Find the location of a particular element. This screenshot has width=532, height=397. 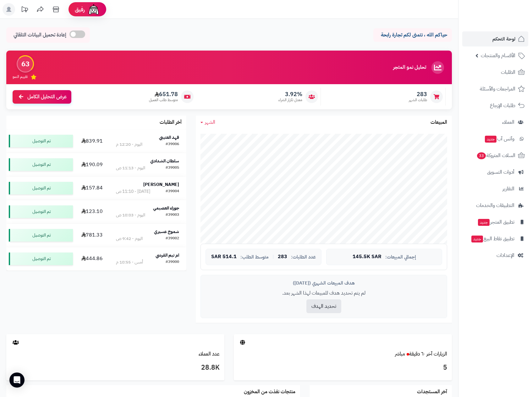

span: تقييم النمو is located at coordinates (20, 76).